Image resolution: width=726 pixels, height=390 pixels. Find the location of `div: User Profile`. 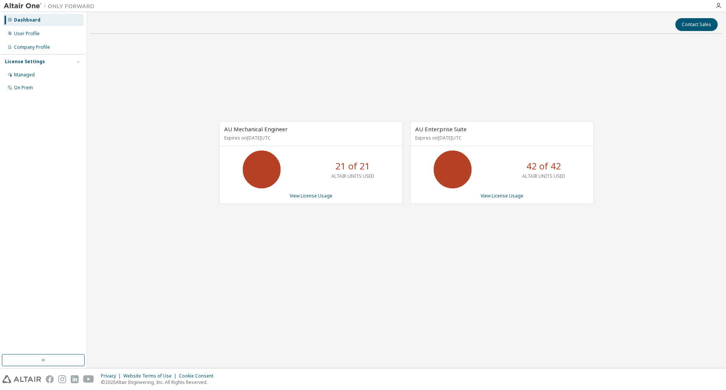

div: User Profile is located at coordinates (27, 34).